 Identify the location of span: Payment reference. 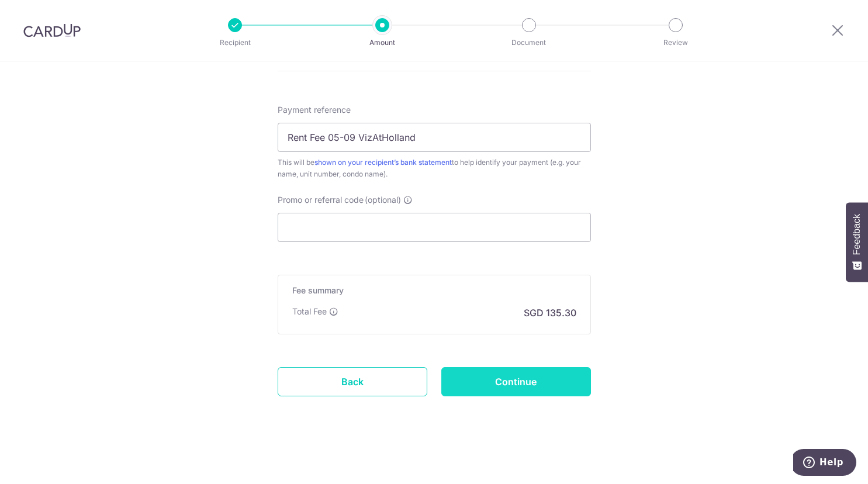
(314, 110).